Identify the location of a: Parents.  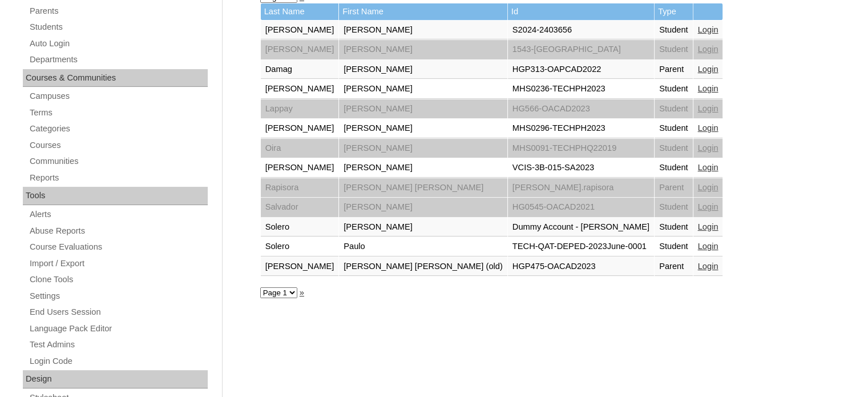
(118, 11).